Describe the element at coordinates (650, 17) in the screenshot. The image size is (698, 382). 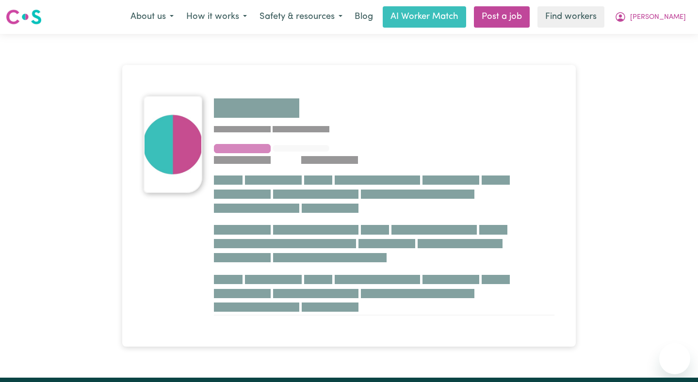
I see `button: My Account` at that location.